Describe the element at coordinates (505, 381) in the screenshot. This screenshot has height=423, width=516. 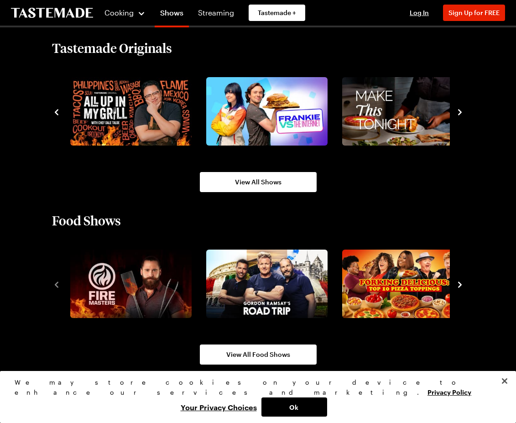
I see `button: Close` at that location.